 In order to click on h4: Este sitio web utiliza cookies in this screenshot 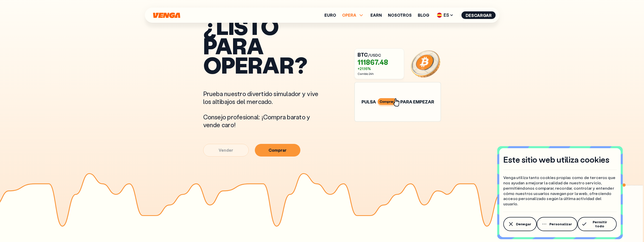, I will do `click(556, 159)`.